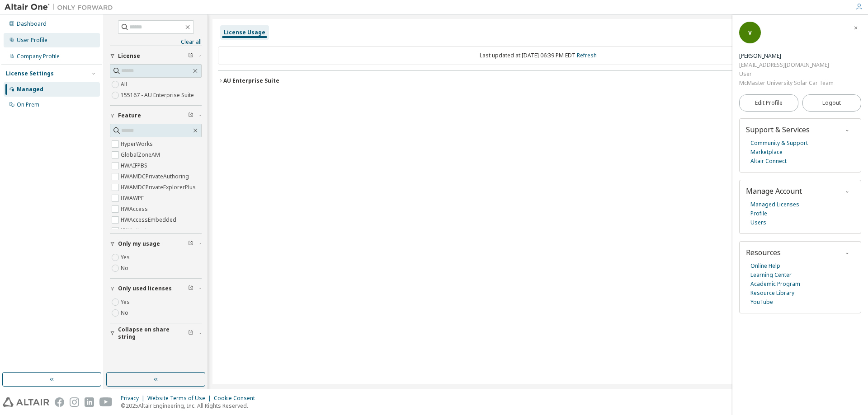 The height and width of the screenshot is (415, 868). What do you see at coordinates (772, 293) in the screenshot?
I see `a: Resource Library` at bounding box center [772, 293].